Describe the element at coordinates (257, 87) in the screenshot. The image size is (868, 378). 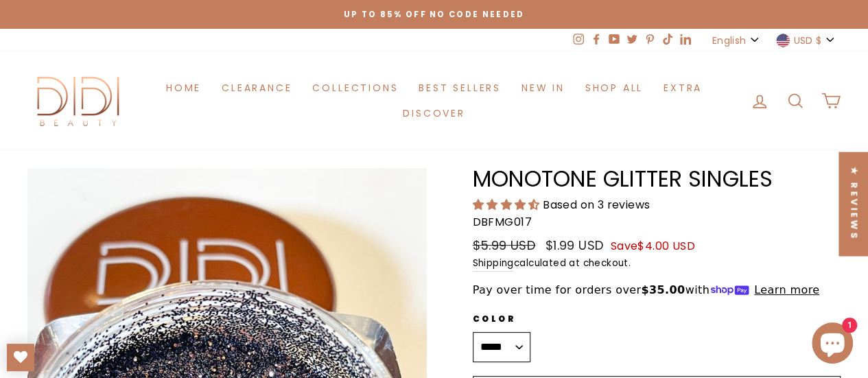
I see `a: Clearance` at that location.